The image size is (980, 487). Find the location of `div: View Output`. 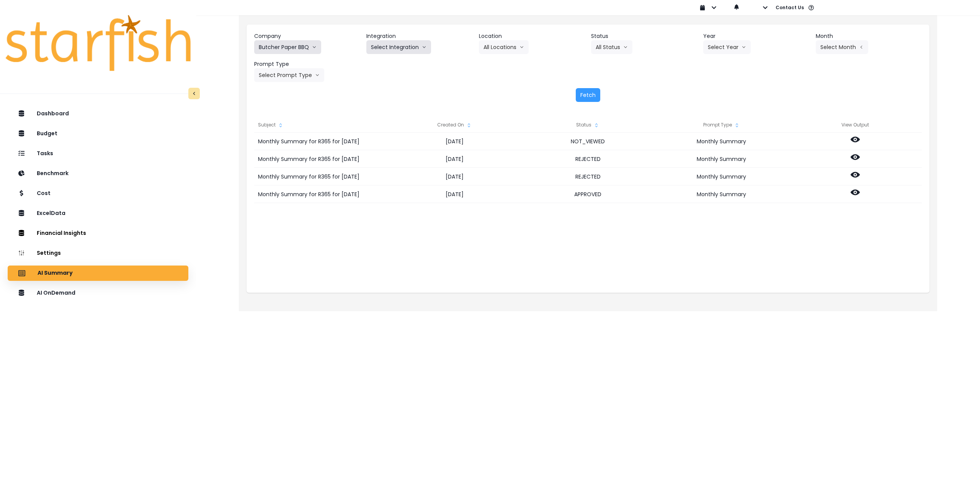

div: View Output is located at coordinates (855, 125).